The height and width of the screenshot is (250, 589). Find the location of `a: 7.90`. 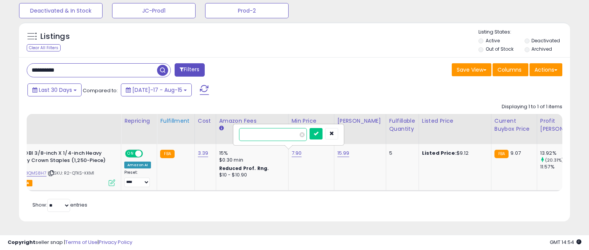

a: 7.90 is located at coordinates (297, 153).